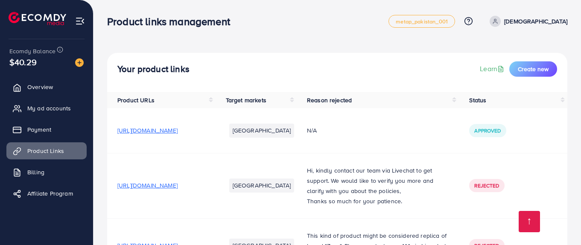  Describe the element at coordinates (23, 62) in the screenshot. I see `span: $40.29` at that location.